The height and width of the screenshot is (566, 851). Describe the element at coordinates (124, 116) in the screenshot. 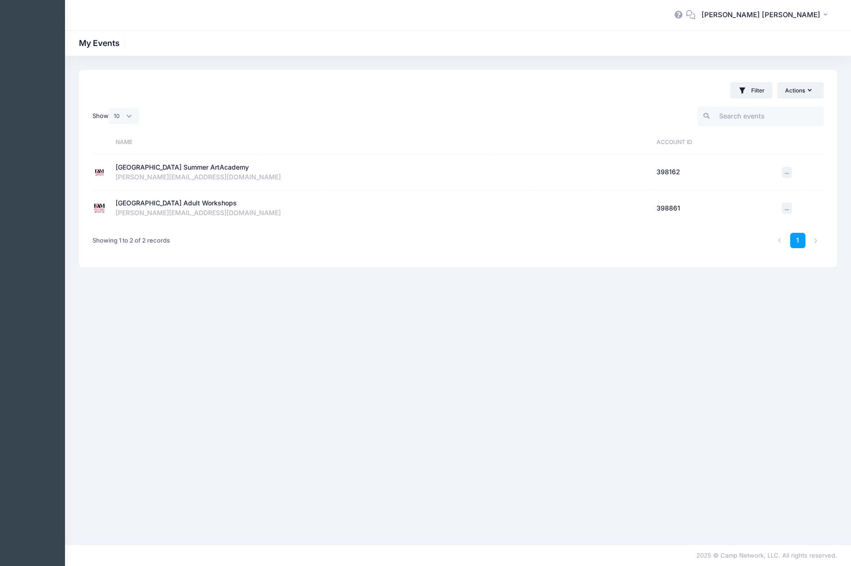

I see `select: Show` at that location.